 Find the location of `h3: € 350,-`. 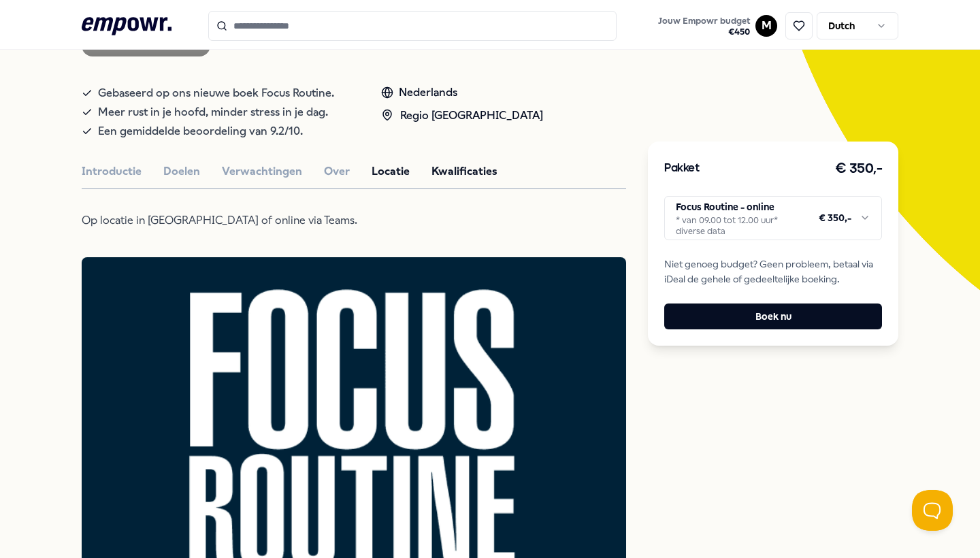

h3: € 350,- is located at coordinates (859, 169).